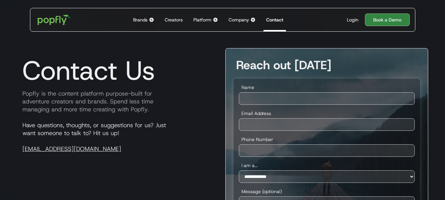 Image resolution: width=445 pixels, height=200 pixels. What do you see at coordinates (327, 191) in the screenshot?
I see `label: Message (optional)` at bounding box center [327, 191].